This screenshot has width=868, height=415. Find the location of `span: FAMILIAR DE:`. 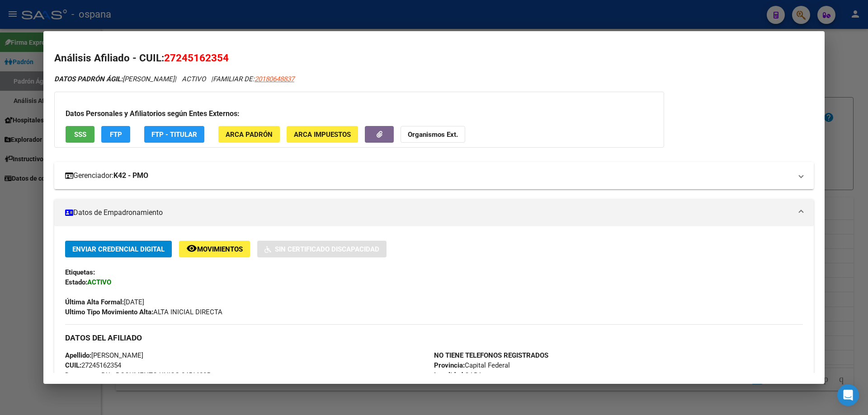

span: FAMILIAR DE: is located at coordinates (254, 79).